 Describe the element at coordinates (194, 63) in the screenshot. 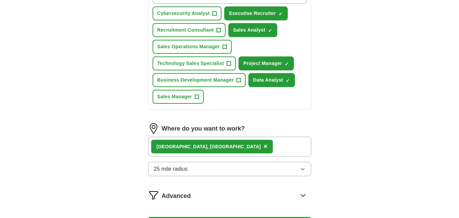

I see `button: Technology Sales Specialist` at that location.